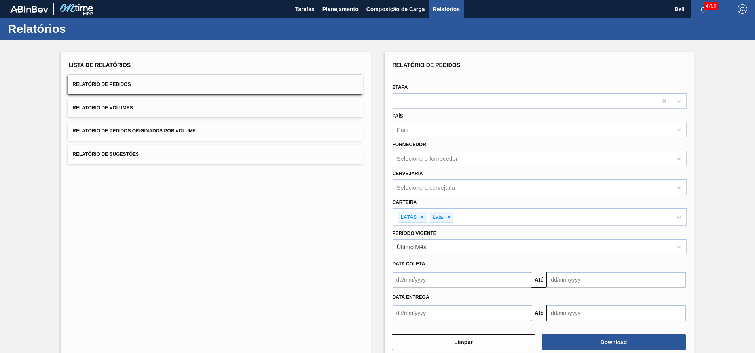 The image size is (755, 353). What do you see at coordinates (408, 173) in the screenshot?
I see `label: Cervejaria` at bounding box center [408, 173].